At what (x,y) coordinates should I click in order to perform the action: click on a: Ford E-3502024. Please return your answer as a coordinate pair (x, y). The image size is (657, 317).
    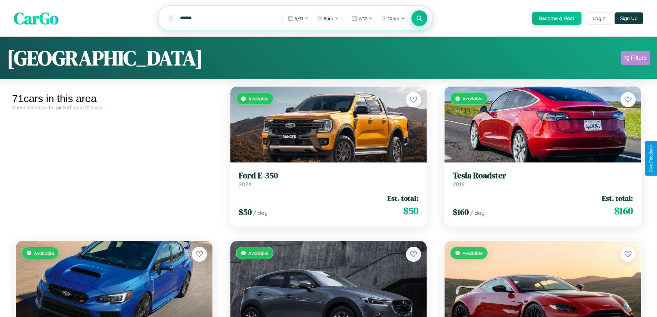
    Looking at the image, I should click on (329, 179).